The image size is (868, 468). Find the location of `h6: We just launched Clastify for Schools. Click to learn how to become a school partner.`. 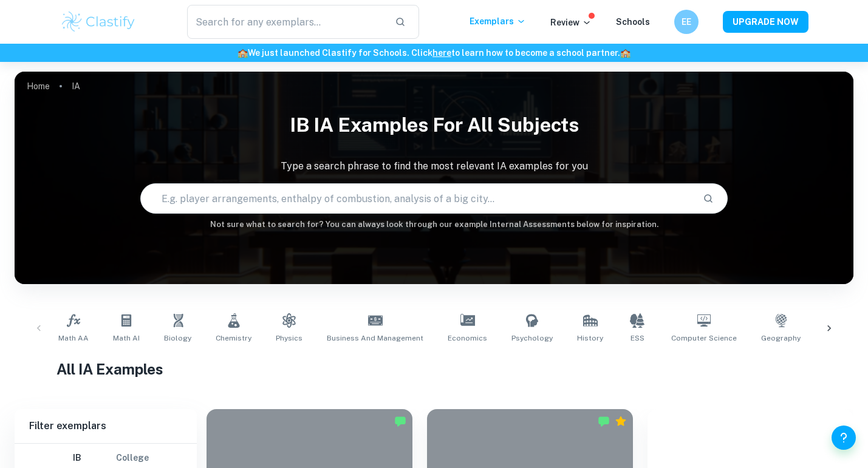

h6: We just launched Clastify for Schools. Click to learn how to become a school partner. is located at coordinates (433, 53).